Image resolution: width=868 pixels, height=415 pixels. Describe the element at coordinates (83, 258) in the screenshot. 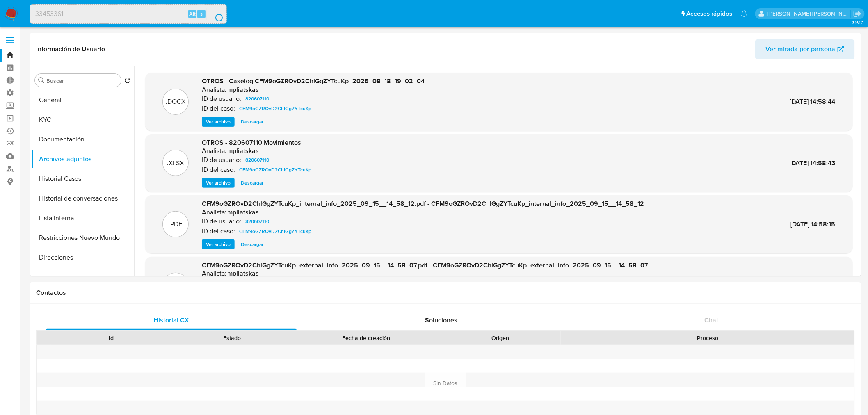

I see `button: Direcciones` at that location.